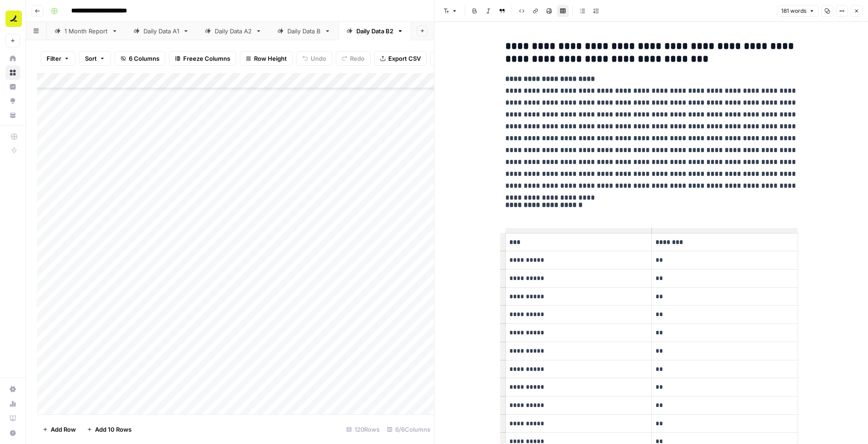 Image resolution: width=868 pixels, height=444 pixels. I want to click on button: Undo, so click(314, 58).